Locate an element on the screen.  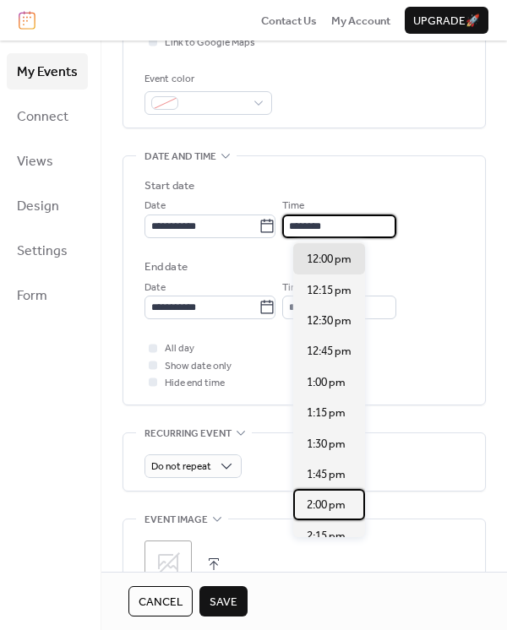
span: Recurring event is located at coordinates (188, 433).